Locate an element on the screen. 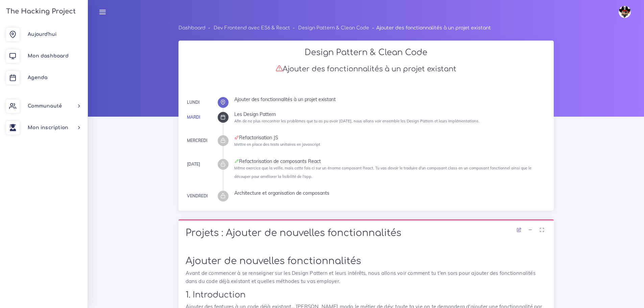 This screenshot has width=644, height=308. span: Communauté is located at coordinates (45, 105).